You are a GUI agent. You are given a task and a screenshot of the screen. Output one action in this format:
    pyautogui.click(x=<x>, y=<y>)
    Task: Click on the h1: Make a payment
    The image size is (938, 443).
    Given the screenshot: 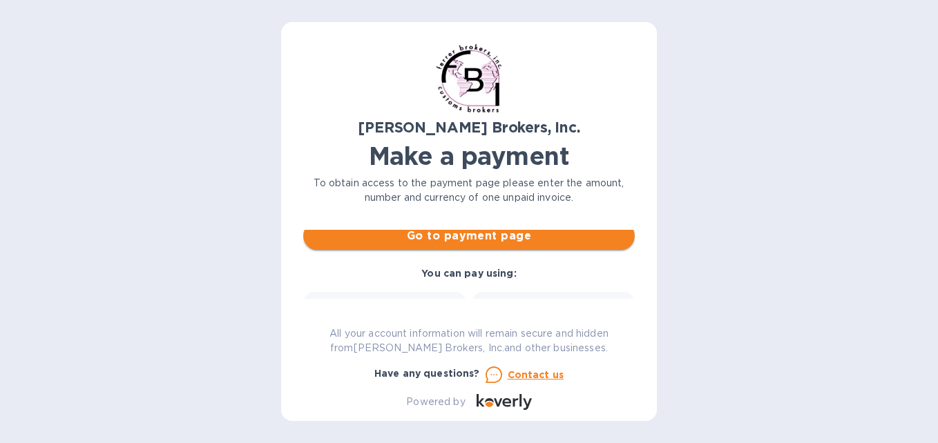 What is the action you would take?
    pyautogui.click(x=469, y=156)
    